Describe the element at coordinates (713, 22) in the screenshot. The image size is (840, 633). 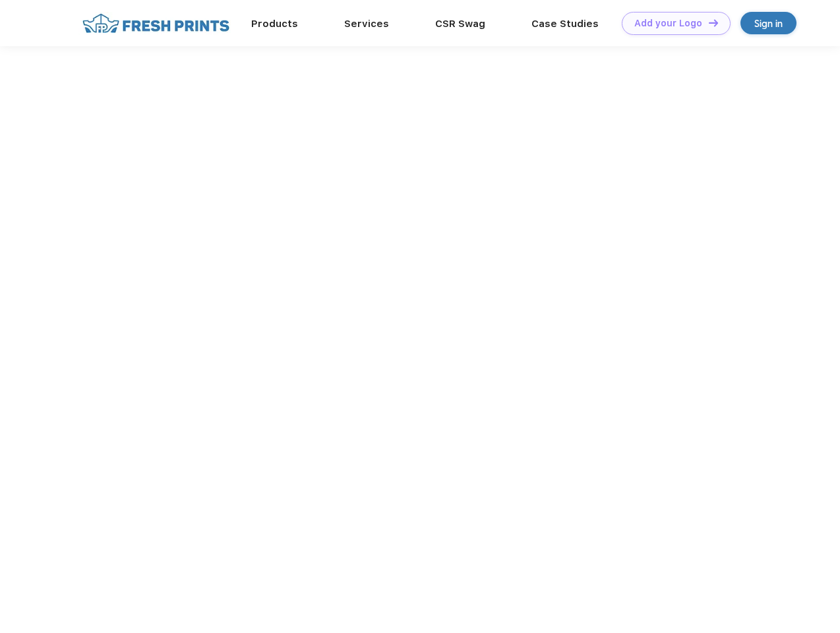
I see `img: DT` at that location.